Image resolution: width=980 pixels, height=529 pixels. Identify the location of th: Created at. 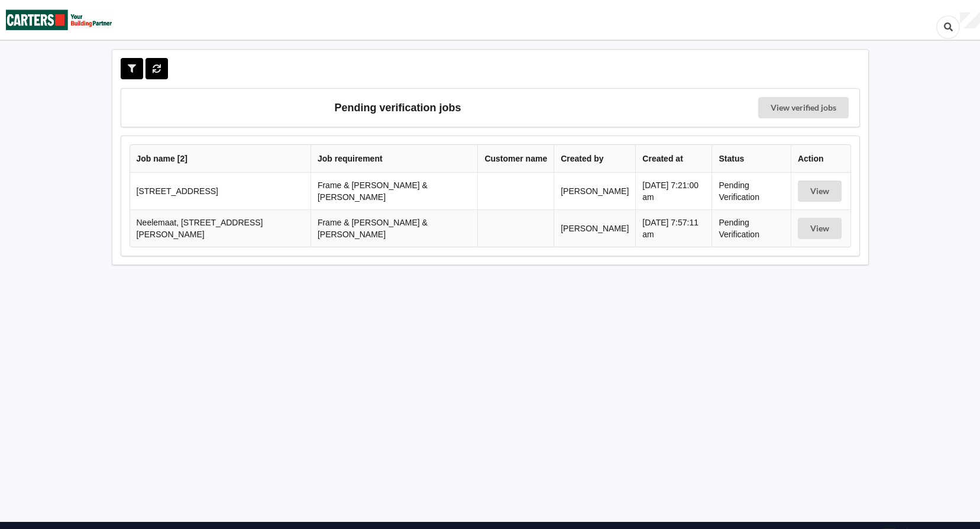
(673, 158).